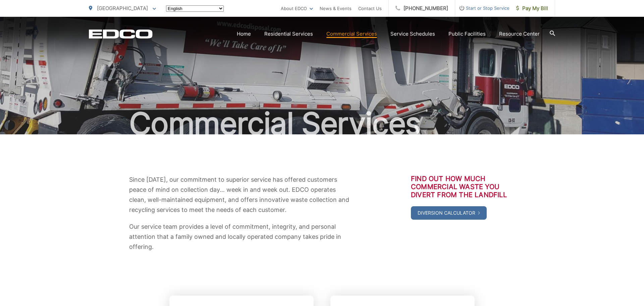 This screenshot has height=306, width=644. Describe the element at coordinates (297, 9) in the screenshot. I see `a: About EDCO` at that location.